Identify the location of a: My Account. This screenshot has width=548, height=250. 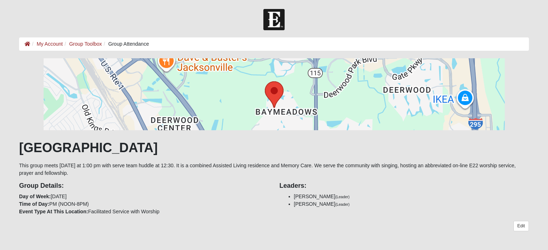
(50, 44).